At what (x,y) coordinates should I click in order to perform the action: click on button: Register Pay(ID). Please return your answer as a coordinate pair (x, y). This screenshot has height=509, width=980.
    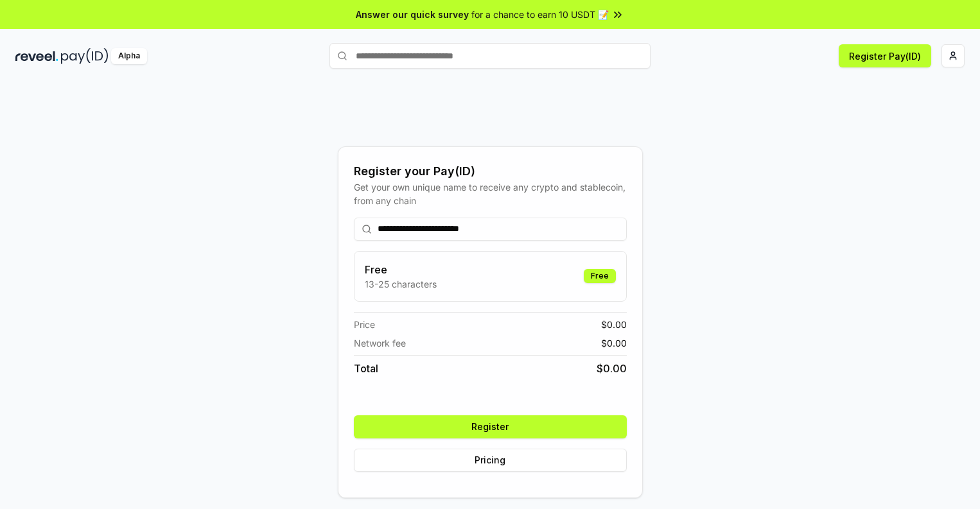
    Looking at the image, I should click on (885, 56).